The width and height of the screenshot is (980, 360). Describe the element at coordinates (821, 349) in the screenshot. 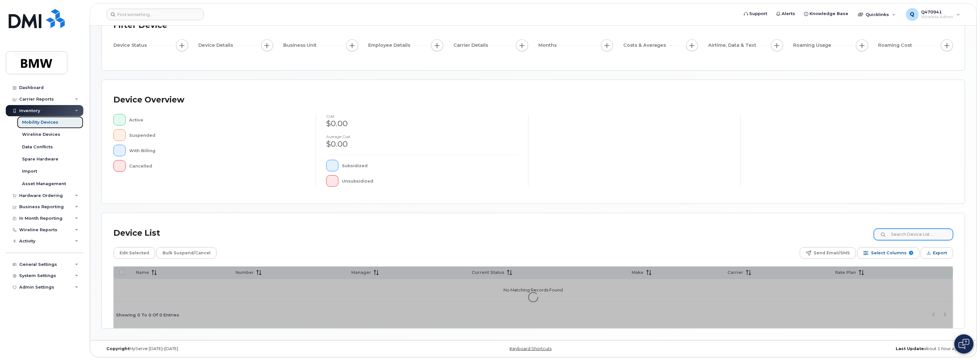

I see `div: about 1 hour ago` at that location.